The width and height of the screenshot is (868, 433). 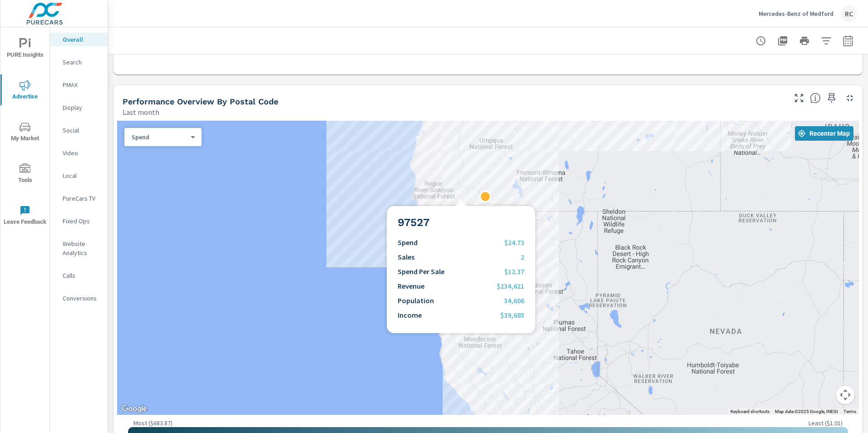 What do you see at coordinates (796, 14) in the screenshot?
I see `p: Mercedes-Benz of Medford` at bounding box center [796, 14].